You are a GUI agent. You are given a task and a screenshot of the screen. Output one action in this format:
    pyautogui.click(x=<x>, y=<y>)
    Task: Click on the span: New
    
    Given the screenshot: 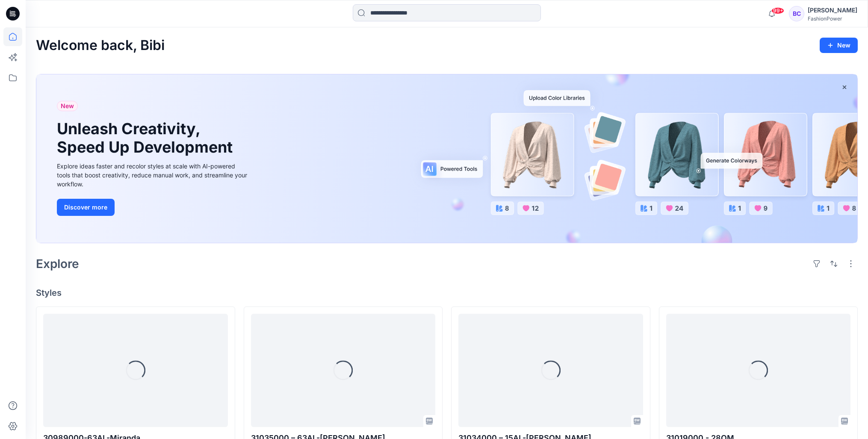 What is the action you would take?
    pyautogui.click(x=67, y=106)
    